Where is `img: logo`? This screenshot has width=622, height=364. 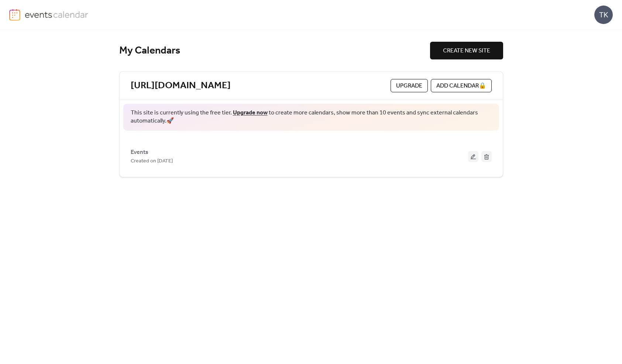 img: logo is located at coordinates (15, 15).